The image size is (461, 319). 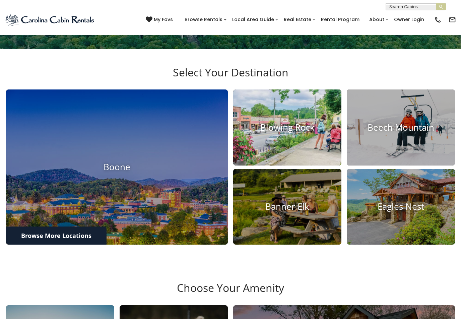 I want to click on a: My Favs, so click(x=160, y=20).